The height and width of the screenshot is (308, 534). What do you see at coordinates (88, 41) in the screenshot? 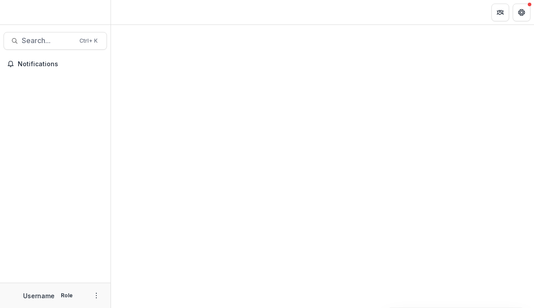
I see `div: Ctrl + K` at bounding box center [88, 41].